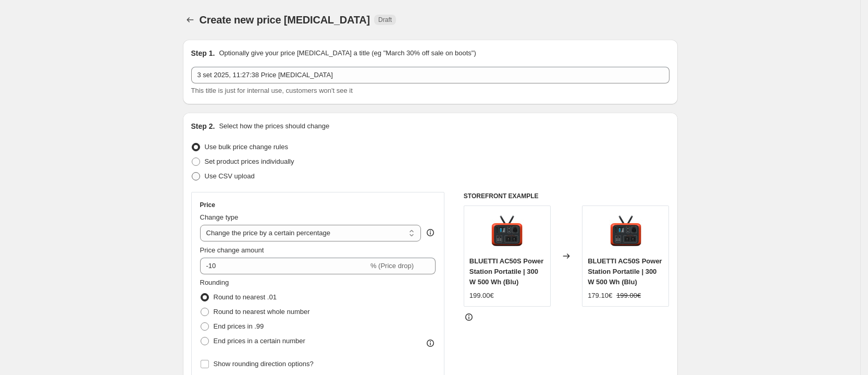 The width and height of the screenshot is (868, 375). Describe the element at coordinates (245, 297) in the screenshot. I see `span: Round to nearest .01` at that location.